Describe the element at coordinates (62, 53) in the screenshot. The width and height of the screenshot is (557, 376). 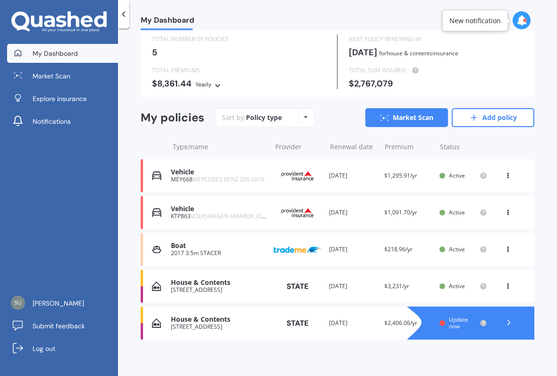
I see `a: My Dashboard` at that location.